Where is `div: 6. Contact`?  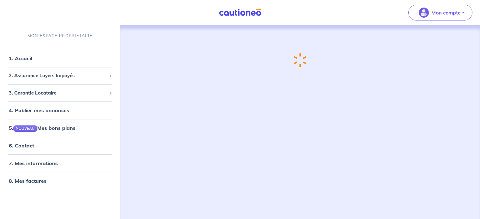 div: 6. Contact is located at coordinates (60, 146).